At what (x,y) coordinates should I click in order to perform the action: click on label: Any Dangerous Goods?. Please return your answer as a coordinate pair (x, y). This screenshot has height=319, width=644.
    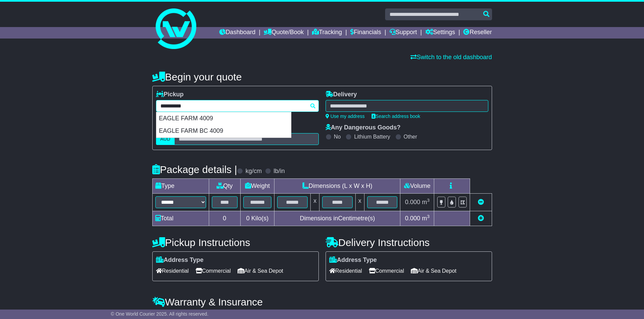
    Looking at the image, I should click on (363, 128).